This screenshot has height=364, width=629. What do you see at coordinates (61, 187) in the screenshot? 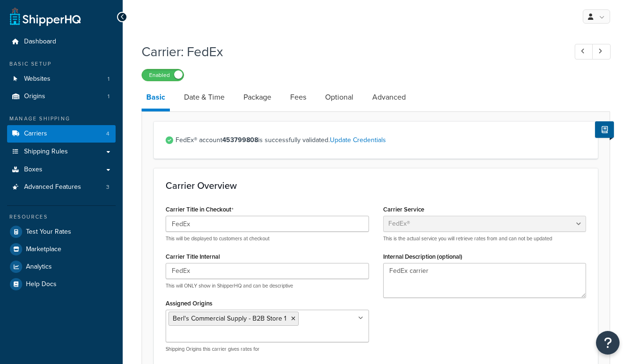
I see `li: Advanced Features` at bounding box center [61, 187].